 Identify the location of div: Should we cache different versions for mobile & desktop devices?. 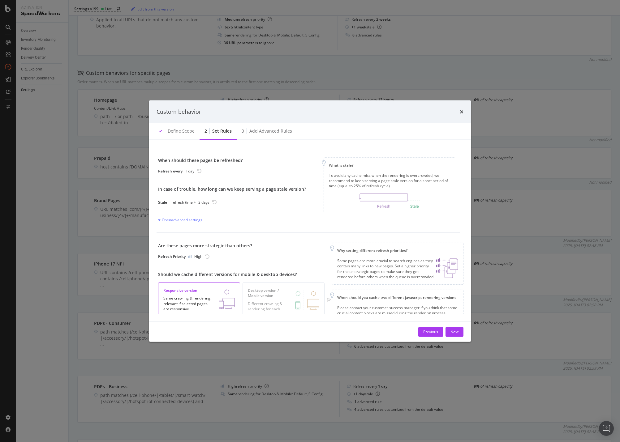
(245, 275).